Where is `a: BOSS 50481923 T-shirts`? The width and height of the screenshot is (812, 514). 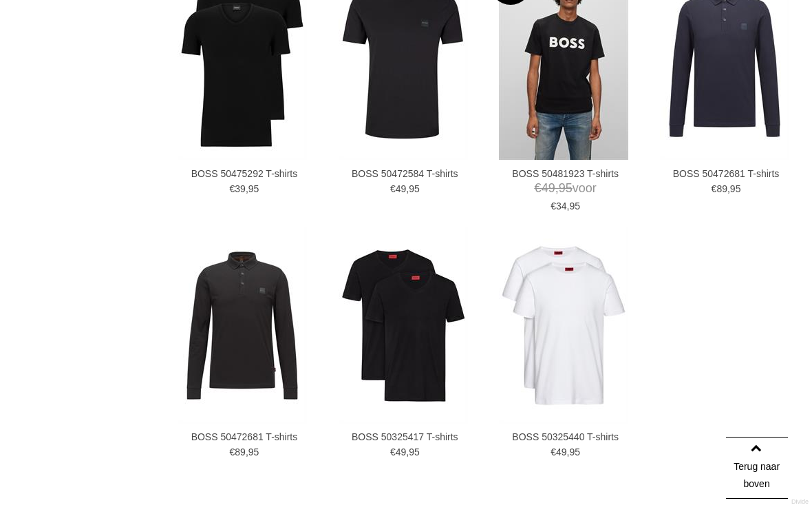
a: BOSS 50481923 T-shirts is located at coordinates (566, 174).